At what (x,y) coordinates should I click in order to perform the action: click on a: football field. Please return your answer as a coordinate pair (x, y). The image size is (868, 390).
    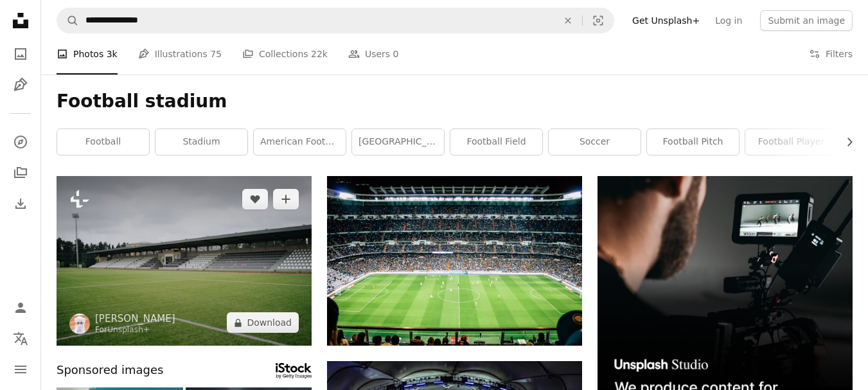
    Looking at the image, I should click on (496, 142).